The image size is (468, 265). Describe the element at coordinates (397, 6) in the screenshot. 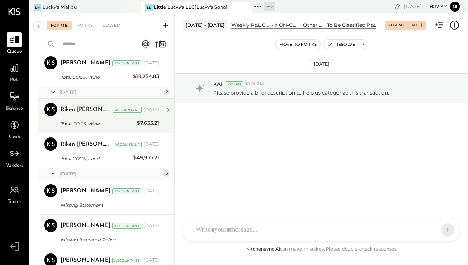

I see `div: copy link` at that location.